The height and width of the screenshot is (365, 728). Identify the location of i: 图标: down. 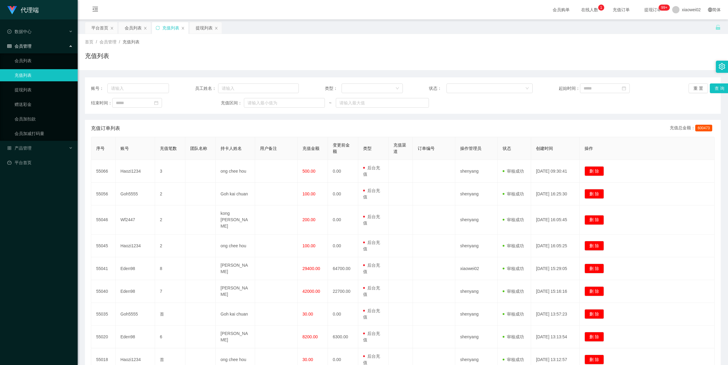
(527, 89).